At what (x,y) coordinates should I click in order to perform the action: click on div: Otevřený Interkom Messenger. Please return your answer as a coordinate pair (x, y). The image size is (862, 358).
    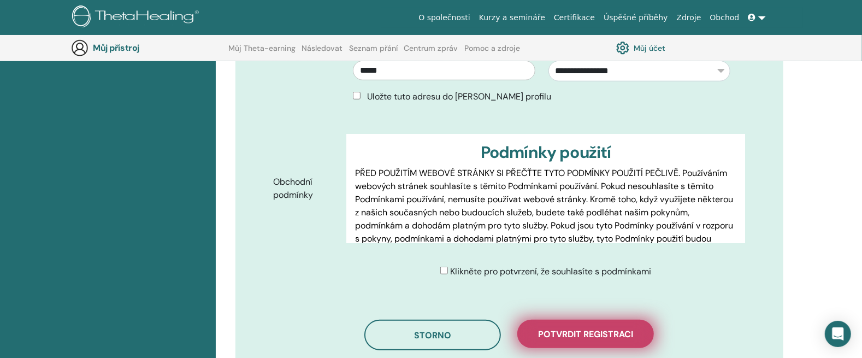
    Looking at the image, I should click on (838, 334).